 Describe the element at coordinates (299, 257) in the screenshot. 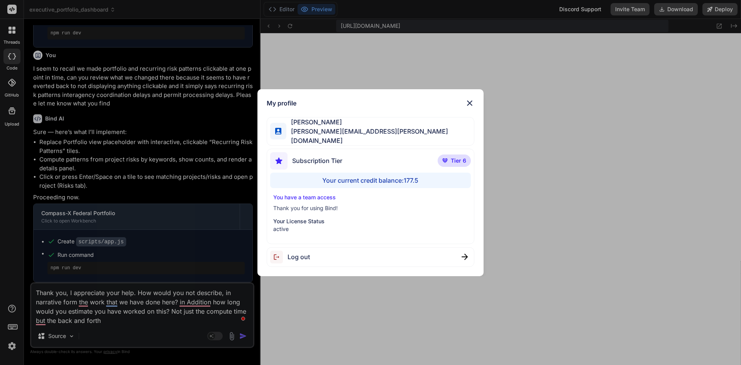

I see `span: Log out` at that location.